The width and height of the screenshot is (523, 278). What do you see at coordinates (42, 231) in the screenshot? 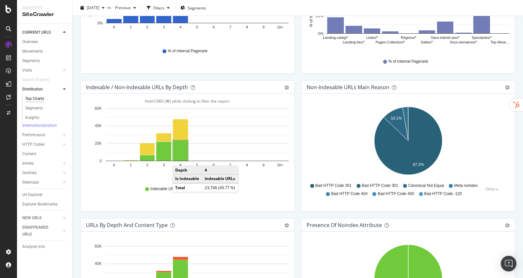
I see `a: DISAPPEARED URLS` at bounding box center [42, 231].